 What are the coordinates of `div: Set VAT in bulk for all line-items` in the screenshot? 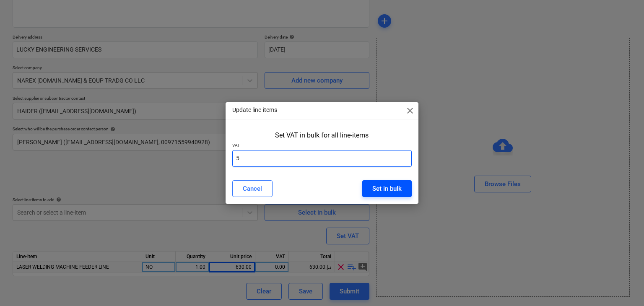 It's located at (322, 135).